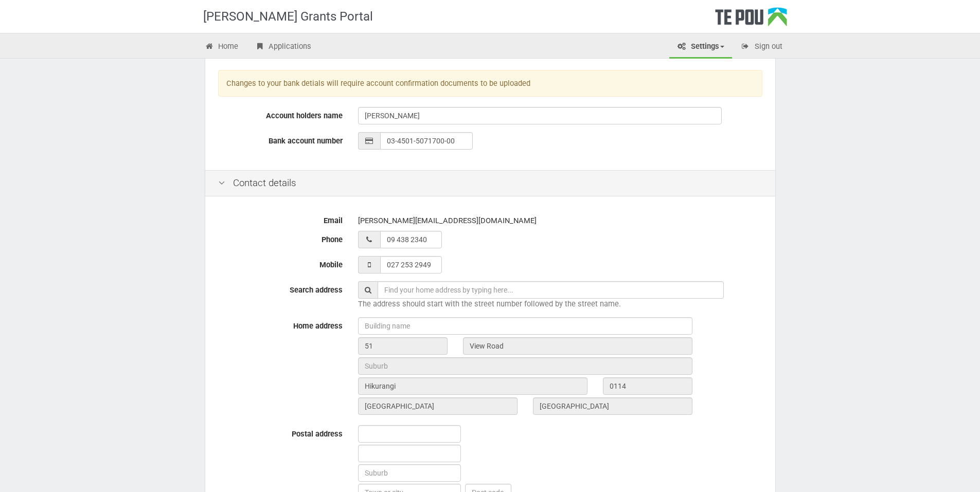  Describe the element at coordinates (490, 84) in the screenshot. I see `div: Changes to your bank detials will require account confirmation documents to be uploaded` at that location.